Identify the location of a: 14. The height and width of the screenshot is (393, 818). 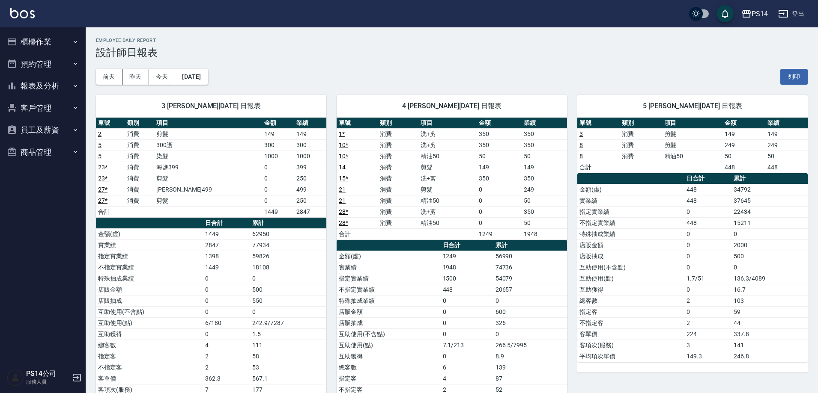
(342, 167).